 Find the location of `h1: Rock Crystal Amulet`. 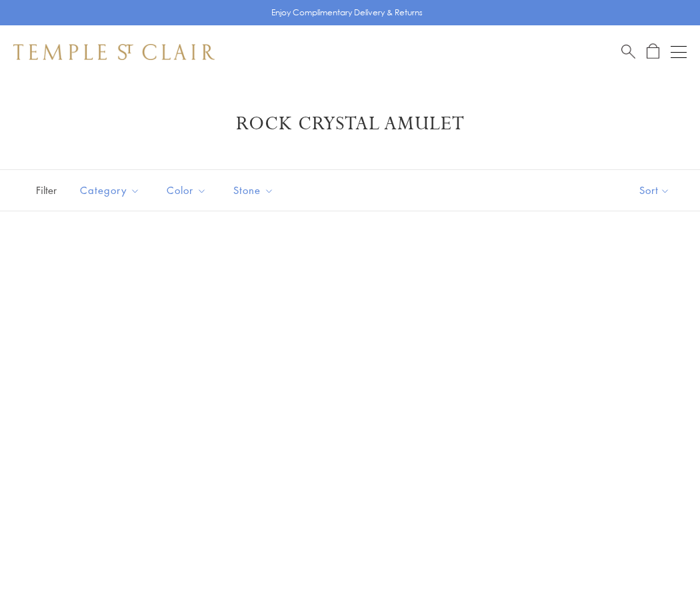

h1: Rock Crystal Amulet is located at coordinates (350, 124).